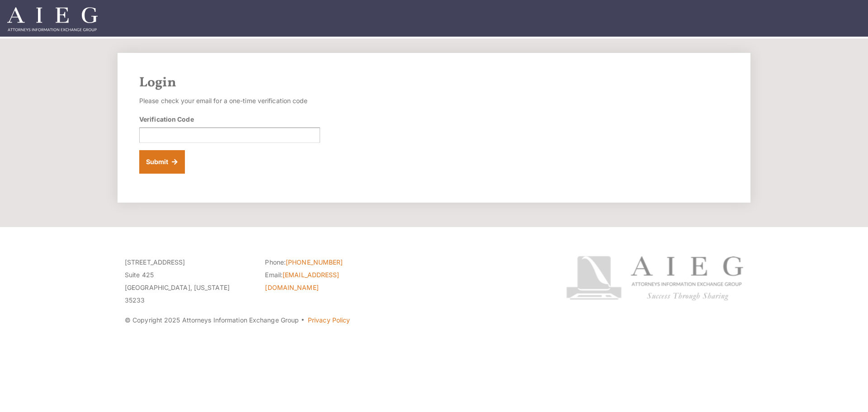  Describe the element at coordinates (329, 320) in the screenshot. I see `a: Privacy Policy` at that location.